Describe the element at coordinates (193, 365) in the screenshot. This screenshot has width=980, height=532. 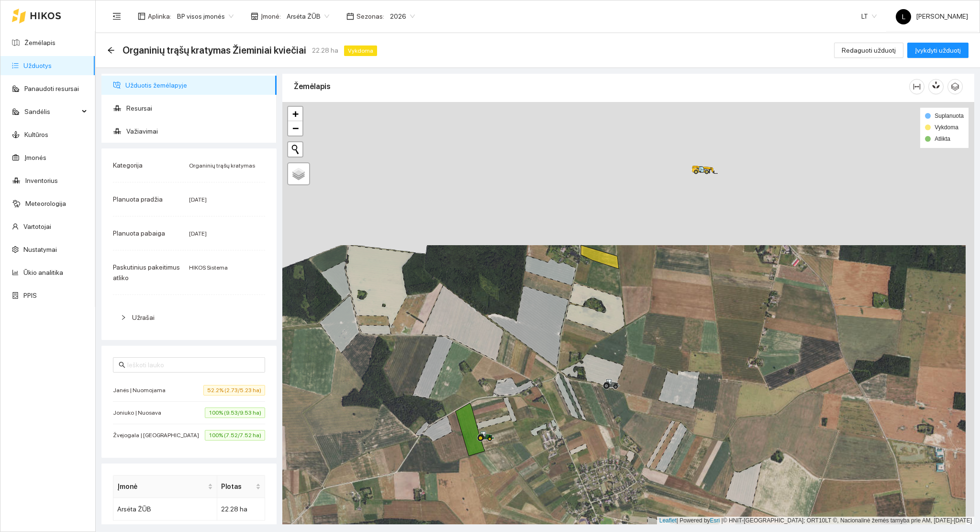
I see `input: Ieškoti lauko` at that location.